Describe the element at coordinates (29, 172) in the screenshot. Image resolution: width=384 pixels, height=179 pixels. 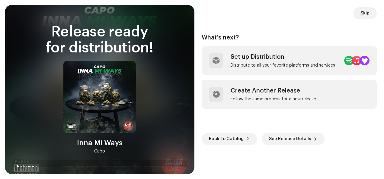
I see `span: Rate your experience` at that location.